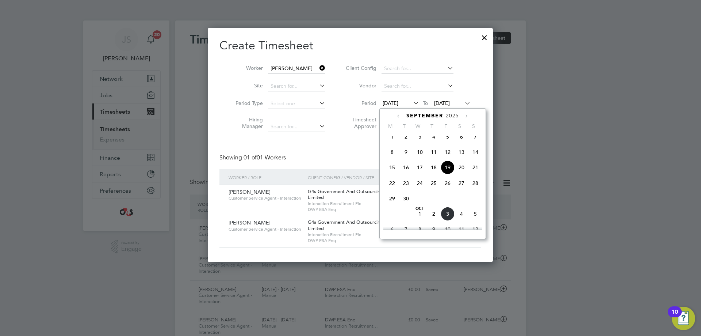 Image resolution: width=701 pixels, height=336 pixels. What do you see at coordinates (475, 183) in the screenshot?
I see `span: 28` at bounding box center [475, 183].